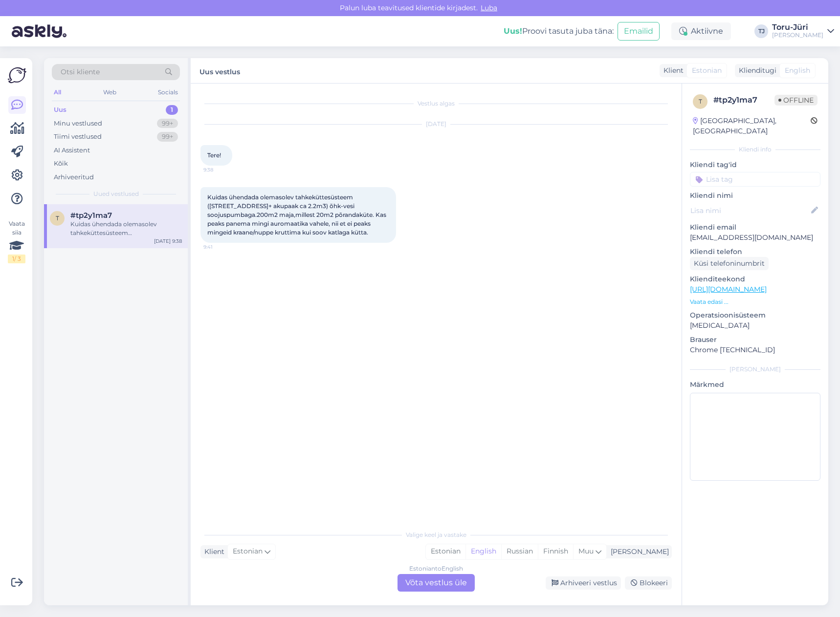  I want to click on div: Uus, so click(60, 110).